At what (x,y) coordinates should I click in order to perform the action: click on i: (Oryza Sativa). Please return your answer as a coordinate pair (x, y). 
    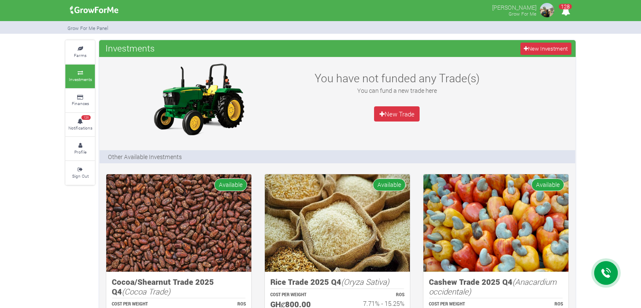
    Looking at the image, I should click on (365, 281).